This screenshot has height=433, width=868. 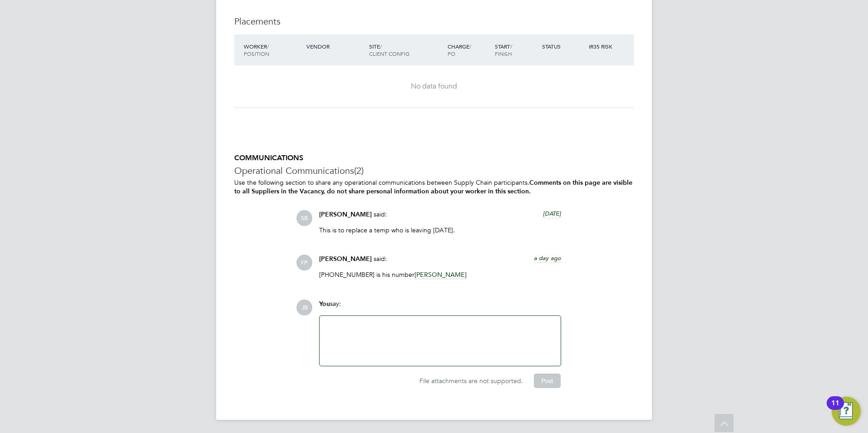 What do you see at coordinates (548, 258) in the screenshot?
I see `span: a day ago` at bounding box center [548, 258].